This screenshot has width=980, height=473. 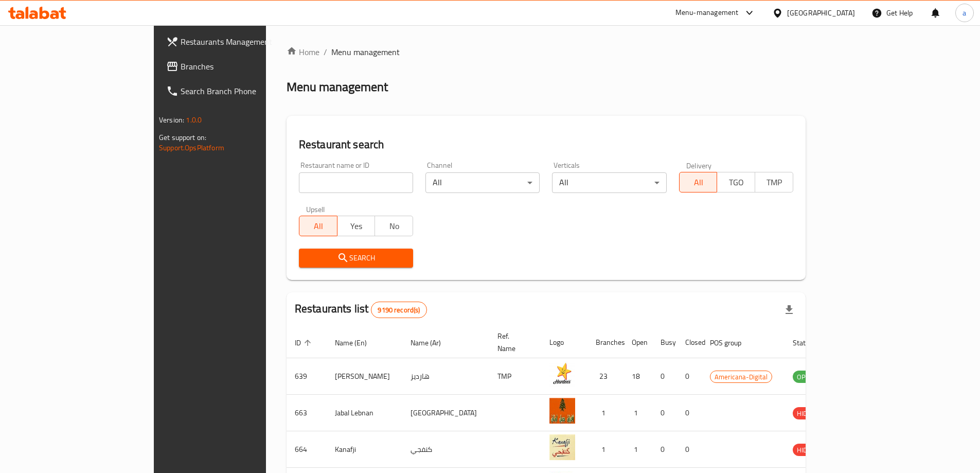 I want to click on img: Hardee's, so click(x=562, y=374).